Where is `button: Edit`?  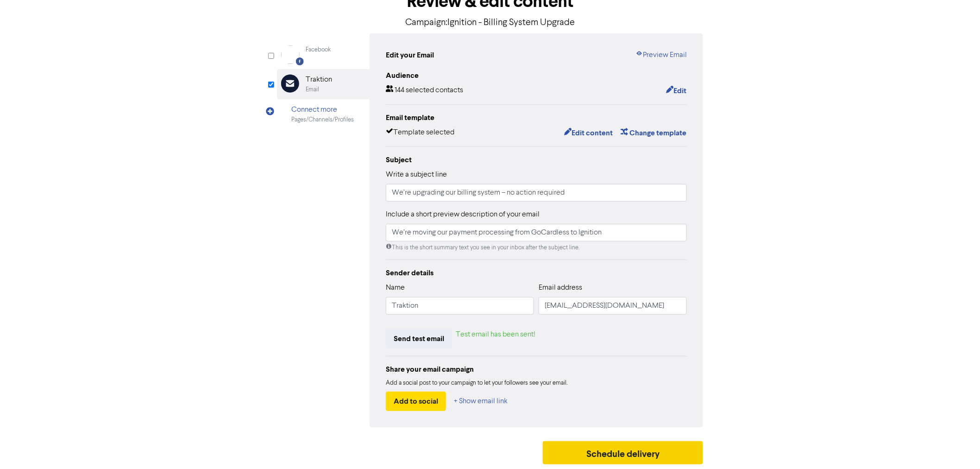 button: Edit is located at coordinates (676, 91).